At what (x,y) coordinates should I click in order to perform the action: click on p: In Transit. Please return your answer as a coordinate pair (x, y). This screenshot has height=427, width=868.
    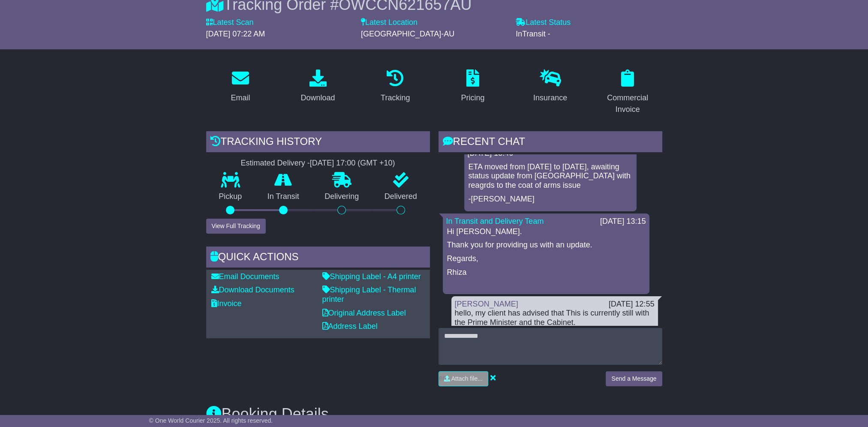
    Looking at the image, I should click on (283, 197).